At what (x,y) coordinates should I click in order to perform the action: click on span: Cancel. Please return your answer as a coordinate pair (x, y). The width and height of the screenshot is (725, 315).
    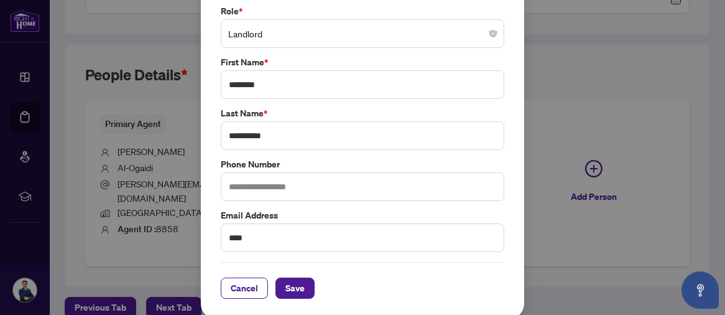
    Looking at the image, I should click on (244, 288).